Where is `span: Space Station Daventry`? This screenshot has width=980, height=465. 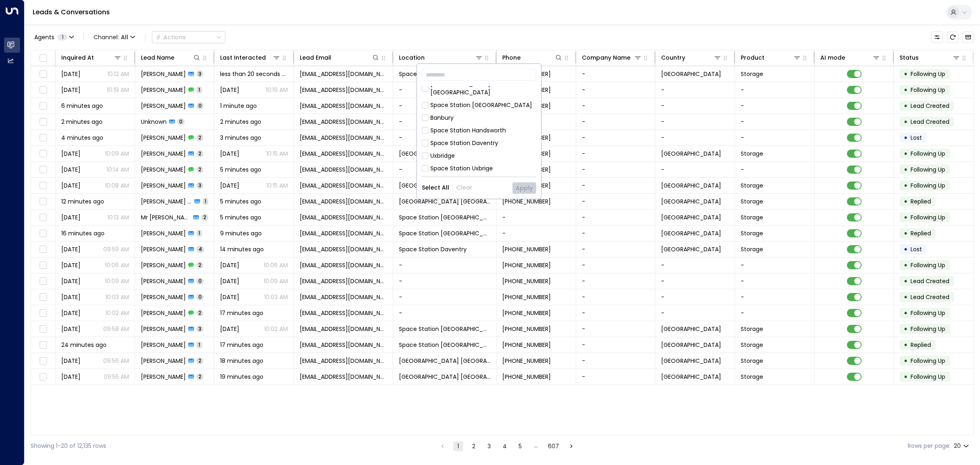 span: Space Station Daventry is located at coordinates (433, 249).